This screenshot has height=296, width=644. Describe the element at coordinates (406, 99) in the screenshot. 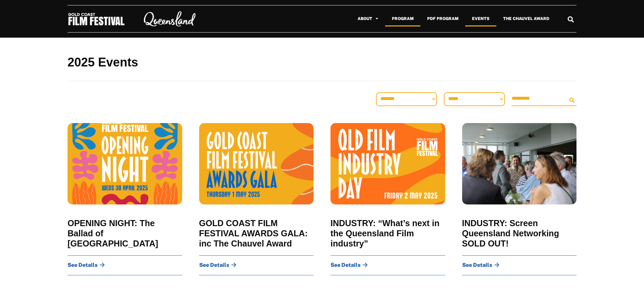

I see `select: Sort filter` at that location.